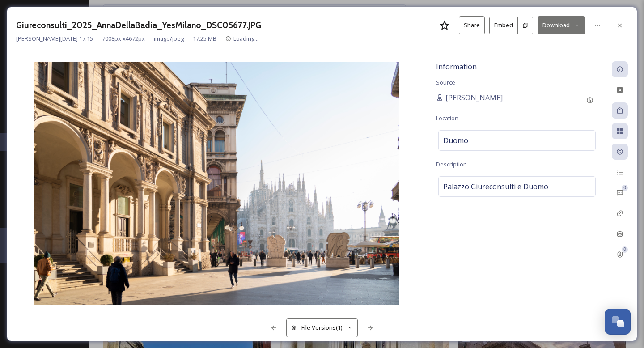 The width and height of the screenshot is (644, 348). What do you see at coordinates (456, 67) in the screenshot?
I see `span: Information` at bounding box center [456, 67].